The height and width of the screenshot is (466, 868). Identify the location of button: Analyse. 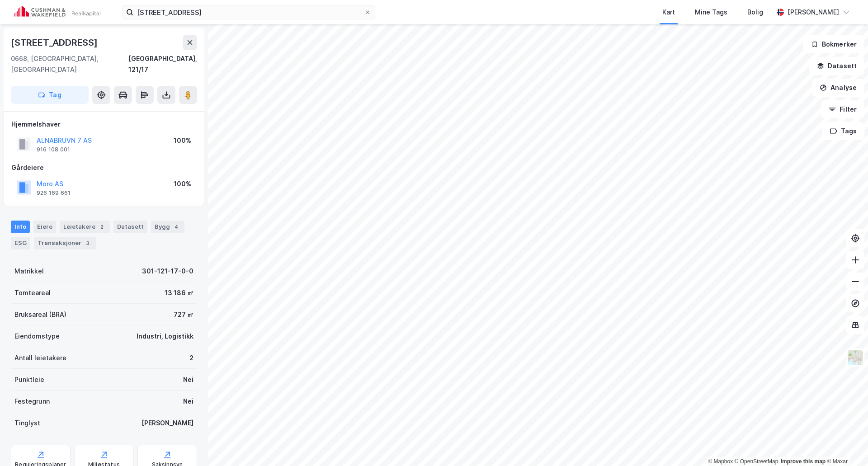
(838, 87).